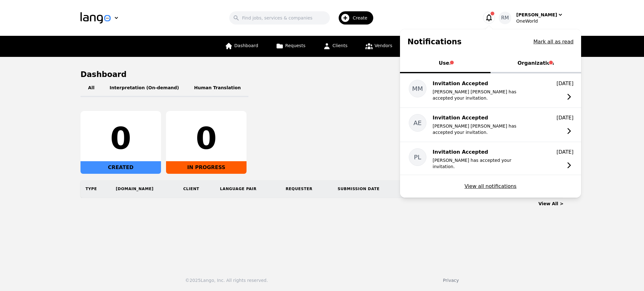 The width and height of the screenshot is (644, 291). I want to click on span: RM, so click(505, 18).